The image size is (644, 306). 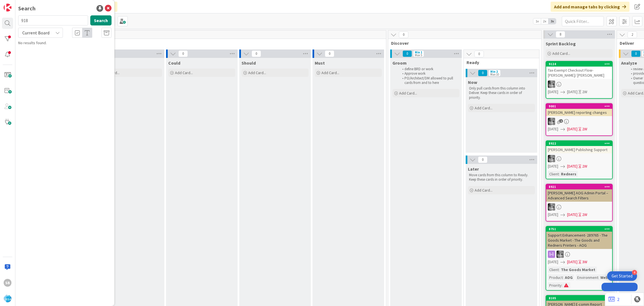 What do you see at coordinates (555, 278) in the screenshot?
I see `div: Product` at bounding box center [555, 278].